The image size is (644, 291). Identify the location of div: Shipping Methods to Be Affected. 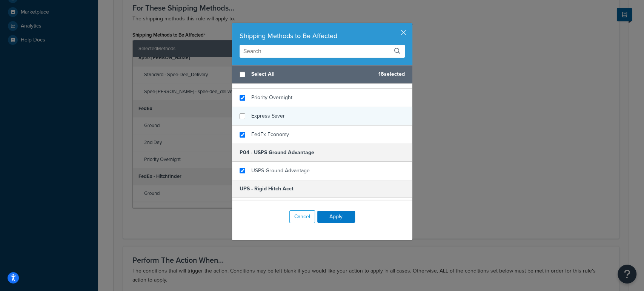
(322, 36).